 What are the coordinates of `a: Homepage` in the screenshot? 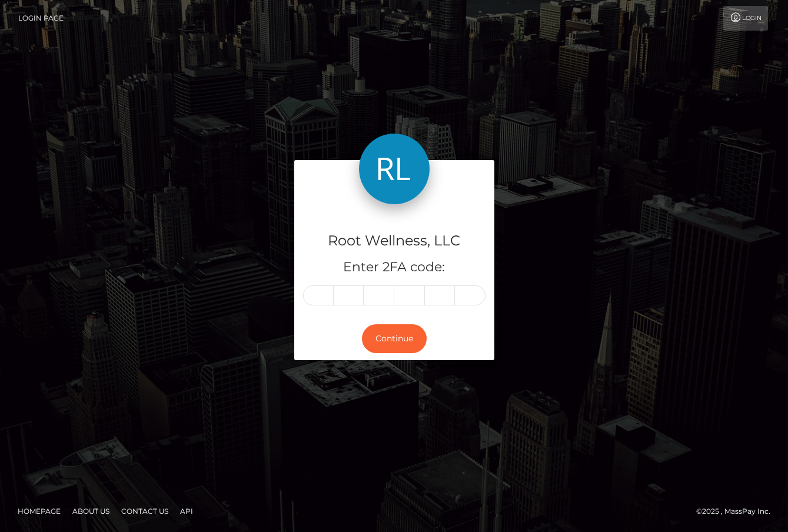 It's located at (39, 510).